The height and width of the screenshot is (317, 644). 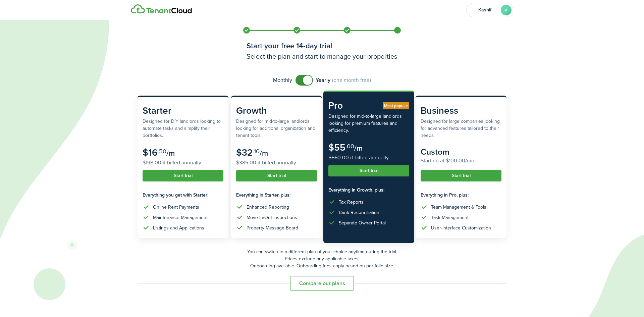 What do you see at coordinates (180, 217) in the screenshot?
I see `div: Maintenance Management` at bounding box center [180, 217].